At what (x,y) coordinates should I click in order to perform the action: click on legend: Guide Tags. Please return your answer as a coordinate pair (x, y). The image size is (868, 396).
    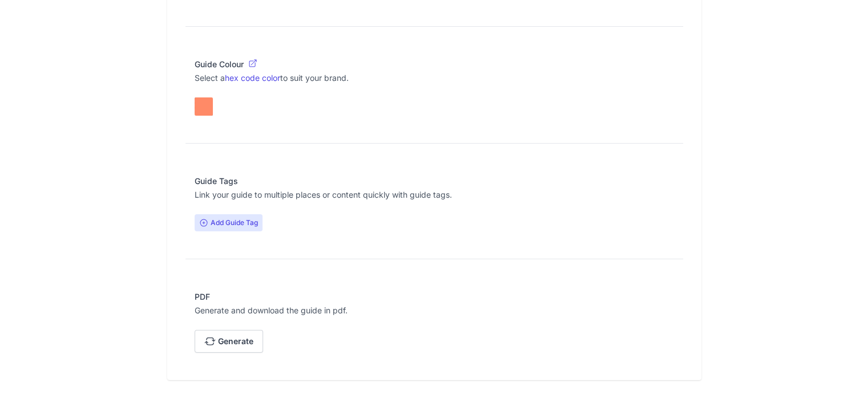
    Looking at the image, I should click on (434, 181).